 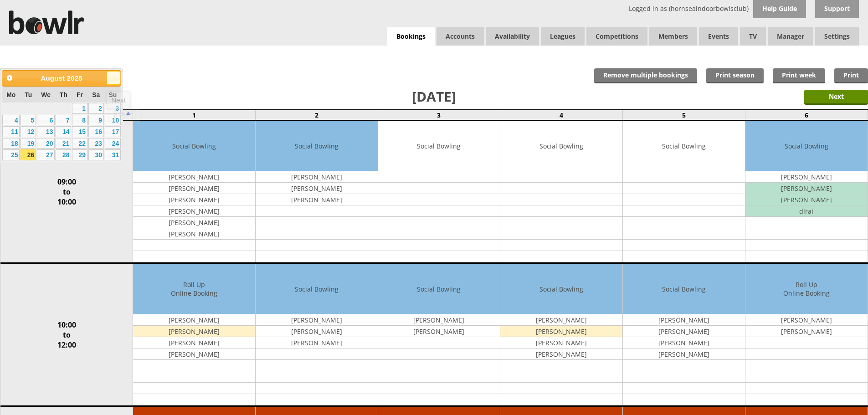 What do you see at coordinates (806, 211) in the screenshot?
I see `td: dlrai` at bounding box center [806, 211].